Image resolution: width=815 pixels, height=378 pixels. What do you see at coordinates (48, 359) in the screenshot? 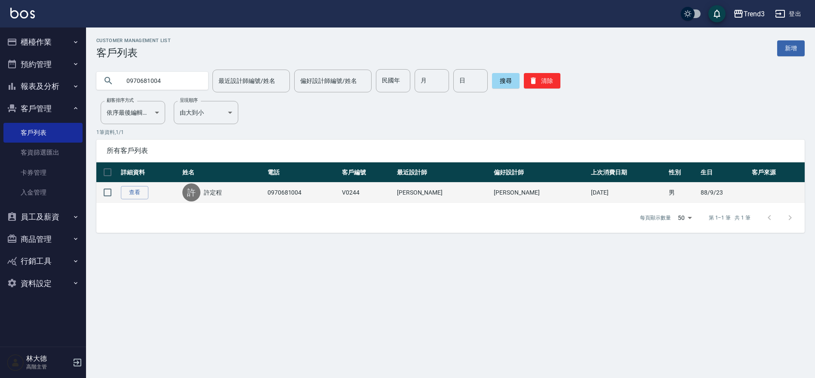
I see `h5: 林大德` at bounding box center [48, 359].